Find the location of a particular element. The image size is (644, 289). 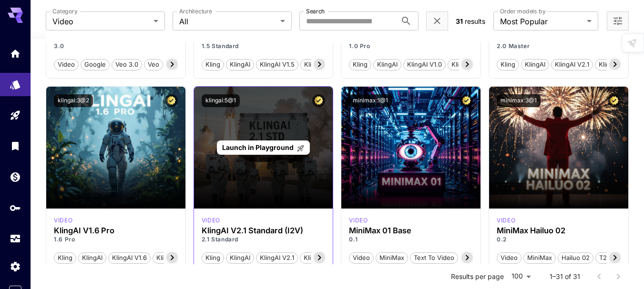

span: KlingAI v1.0 is located at coordinates (424, 65).